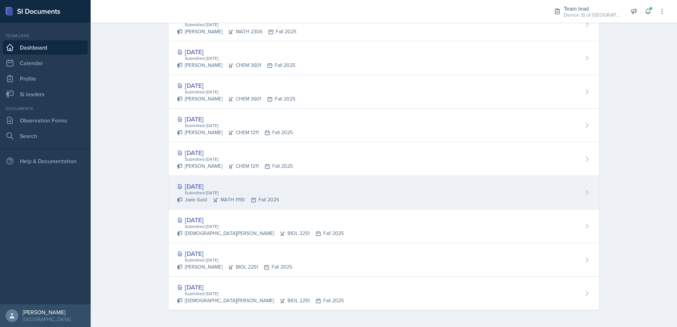 The height and width of the screenshot is (327, 677). Describe the element at coordinates (45, 120) in the screenshot. I see `a: Observation Forms` at that location.